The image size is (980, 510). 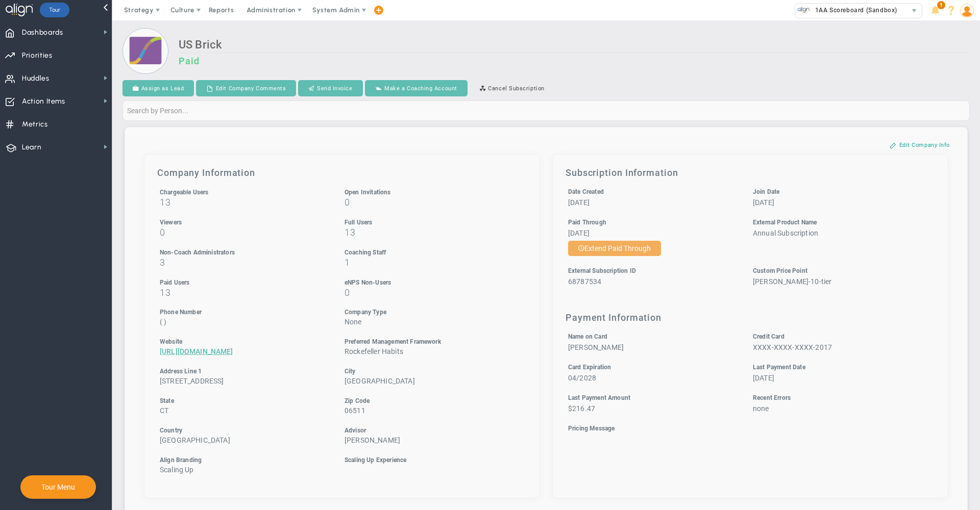 I want to click on span: Administration, so click(x=271, y=9).